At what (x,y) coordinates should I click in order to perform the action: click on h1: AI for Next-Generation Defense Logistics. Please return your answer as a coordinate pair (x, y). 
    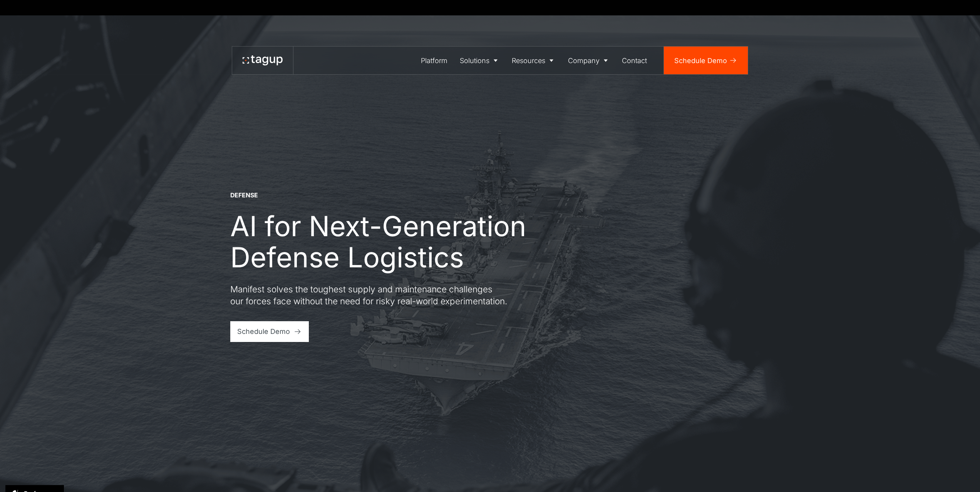
    Looking at the image, I should click on (392, 242).